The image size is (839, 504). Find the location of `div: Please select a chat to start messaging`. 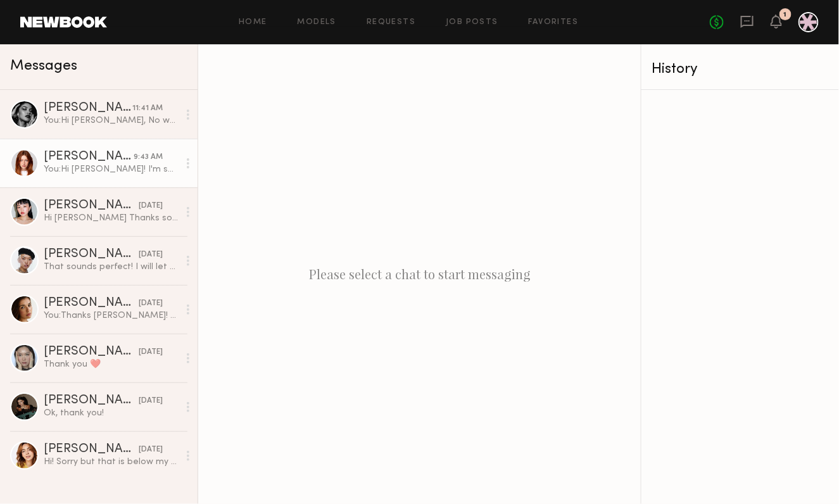

div: Please select a chat to start messaging is located at coordinates (420, 274).